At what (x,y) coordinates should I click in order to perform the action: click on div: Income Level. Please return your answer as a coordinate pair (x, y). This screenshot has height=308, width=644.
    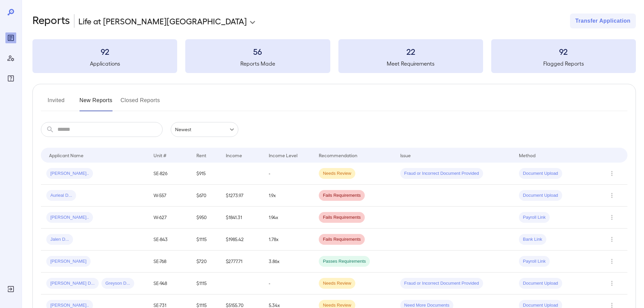
    Looking at the image, I should click on (283, 155).